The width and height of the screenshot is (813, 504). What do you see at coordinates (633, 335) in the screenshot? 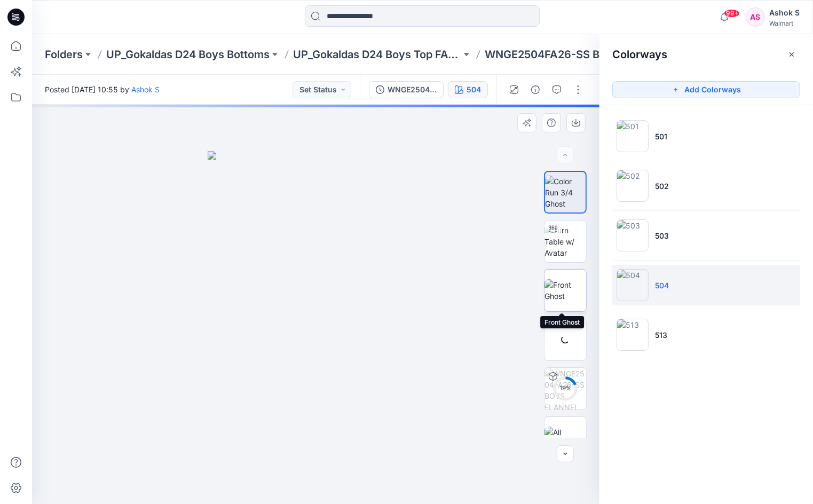
I see `img: 513` at bounding box center [633, 335].